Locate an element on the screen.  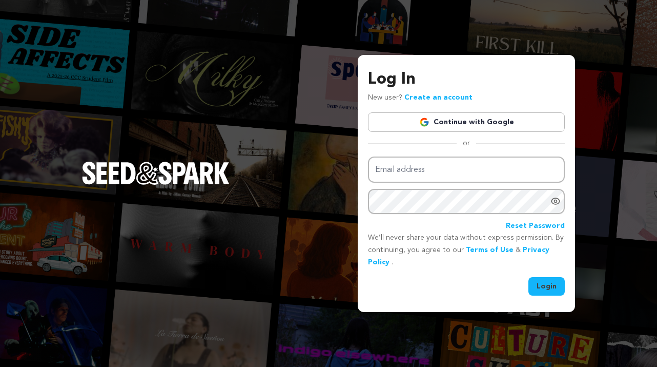
span: or is located at coordinates (467, 143).